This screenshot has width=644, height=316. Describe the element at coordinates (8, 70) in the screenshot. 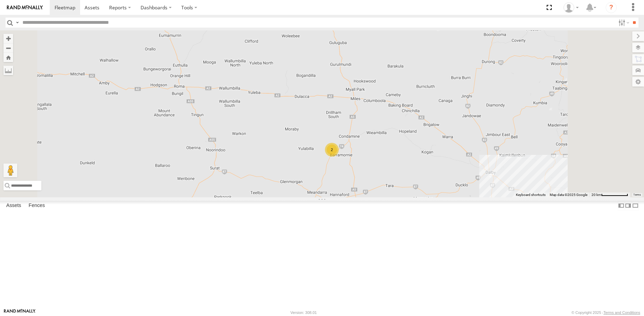

I see `label: Measure` at that location.